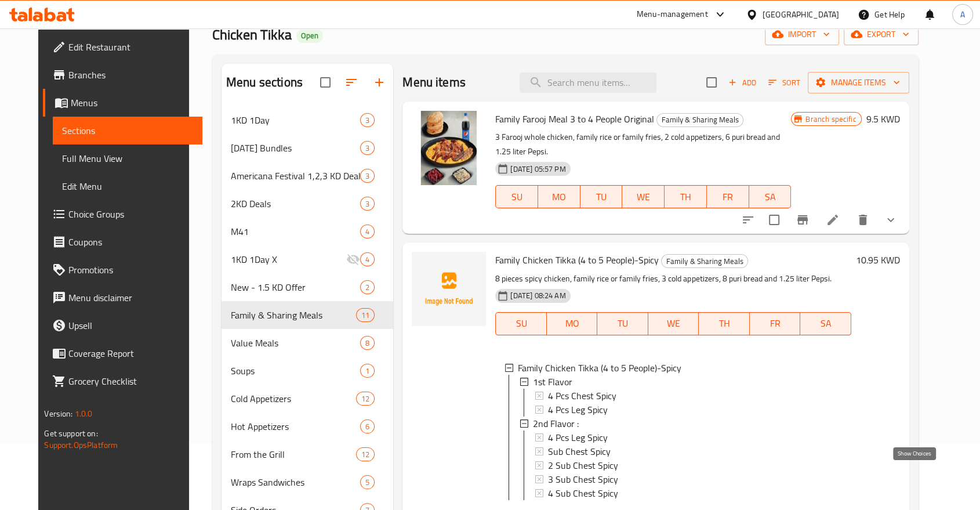 The width and height of the screenshot is (980, 510). Describe the element at coordinates (130, 241) in the screenshot. I see `span: Coupons` at that location.